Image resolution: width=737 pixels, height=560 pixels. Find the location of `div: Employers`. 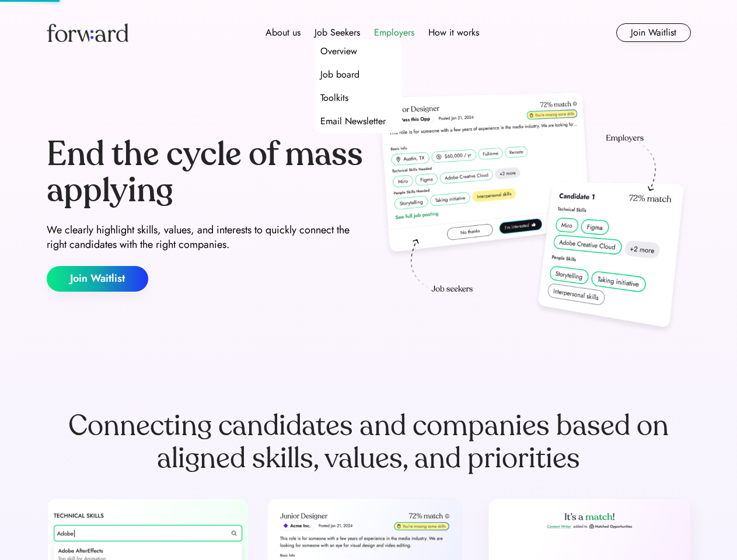

div: Employers is located at coordinates (394, 33).